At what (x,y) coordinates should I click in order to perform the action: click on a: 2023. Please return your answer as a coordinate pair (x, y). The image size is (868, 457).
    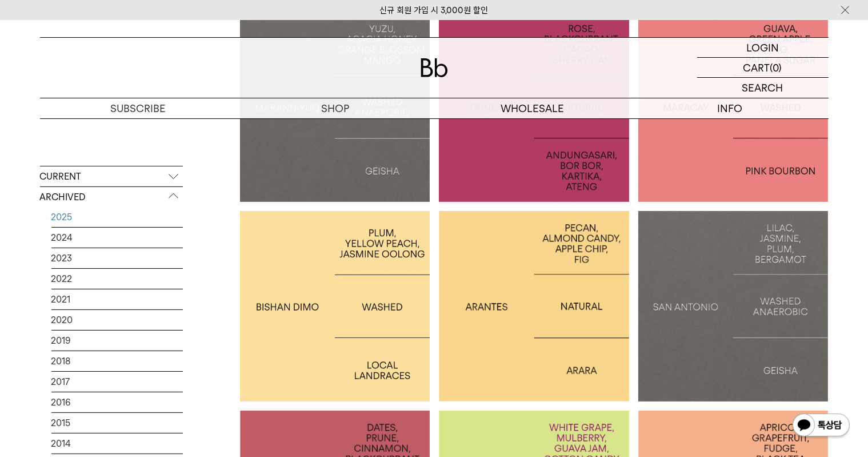
    Looking at the image, I should click on (117, 258).